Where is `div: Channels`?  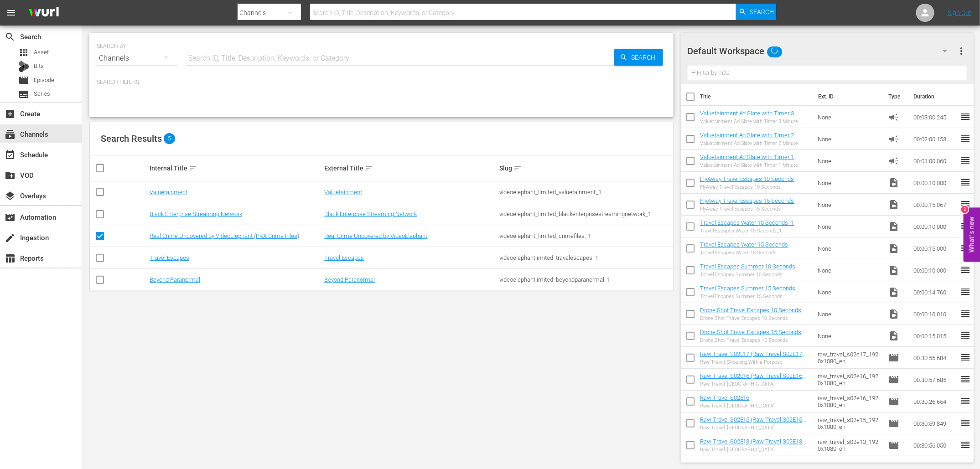
div: Channels is located at coordinates (137, 59).